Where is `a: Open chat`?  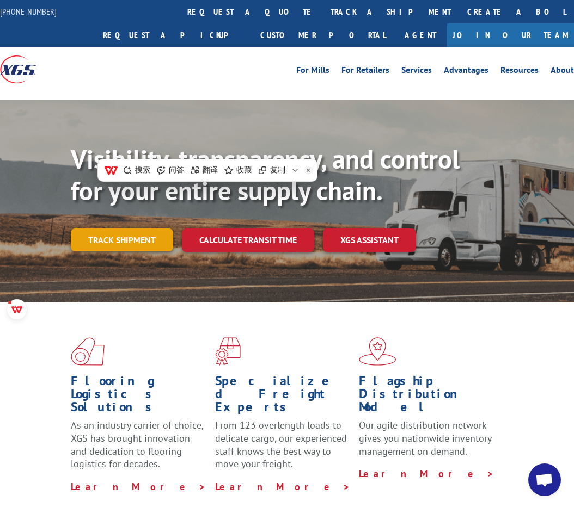 a: Open chat is located at coordinates (544, 480).